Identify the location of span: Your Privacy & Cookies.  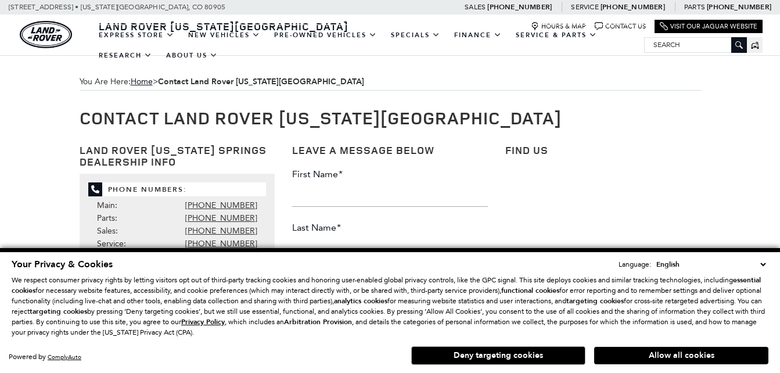
(62, 264).